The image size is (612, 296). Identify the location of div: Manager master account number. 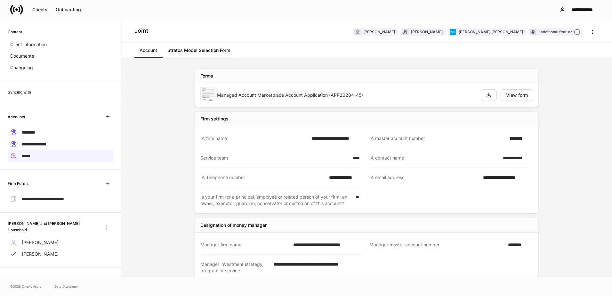
(436, 244).